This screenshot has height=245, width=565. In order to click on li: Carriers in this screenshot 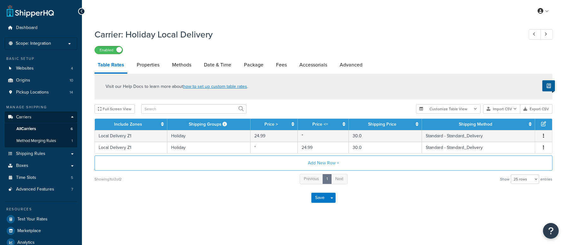, I will do `click(41, 130)`.